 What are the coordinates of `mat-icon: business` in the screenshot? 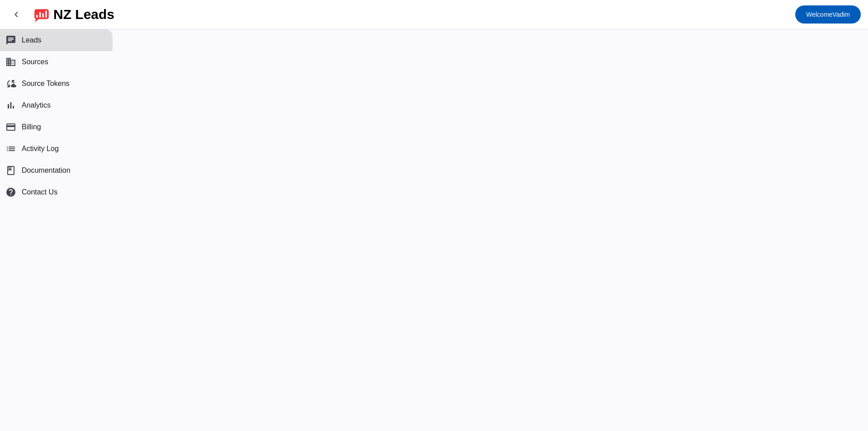 It's located at (11, 62).